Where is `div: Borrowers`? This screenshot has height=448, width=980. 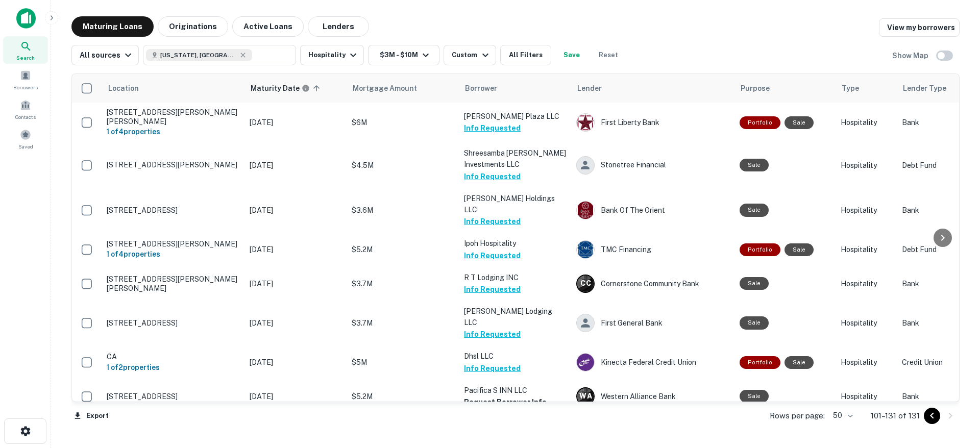 div: Borrowers is located at coordinates (25, 80).